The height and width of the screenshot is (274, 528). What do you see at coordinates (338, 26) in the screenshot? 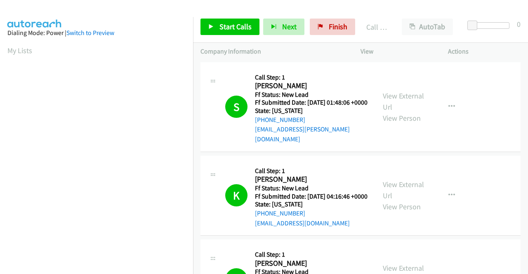
I see `span: Finish` at bounding box center [338, 26].